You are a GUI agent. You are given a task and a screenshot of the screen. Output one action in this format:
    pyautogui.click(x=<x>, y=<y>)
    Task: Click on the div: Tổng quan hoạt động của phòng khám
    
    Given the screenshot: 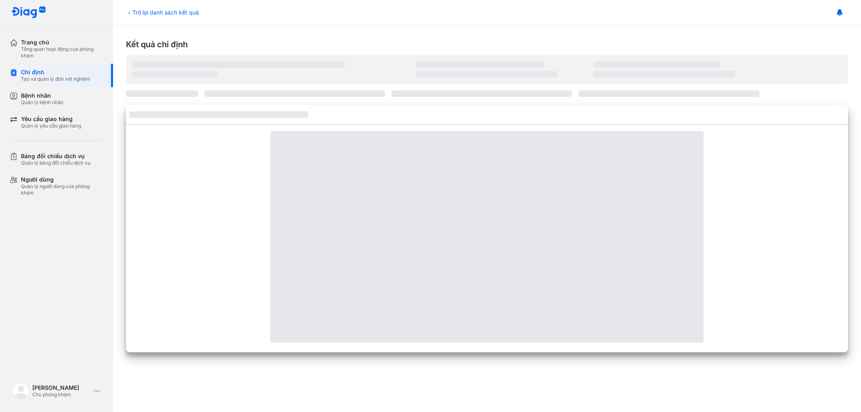 What is the action you would take?
    pyautogui.click(x=62, y=53)
    